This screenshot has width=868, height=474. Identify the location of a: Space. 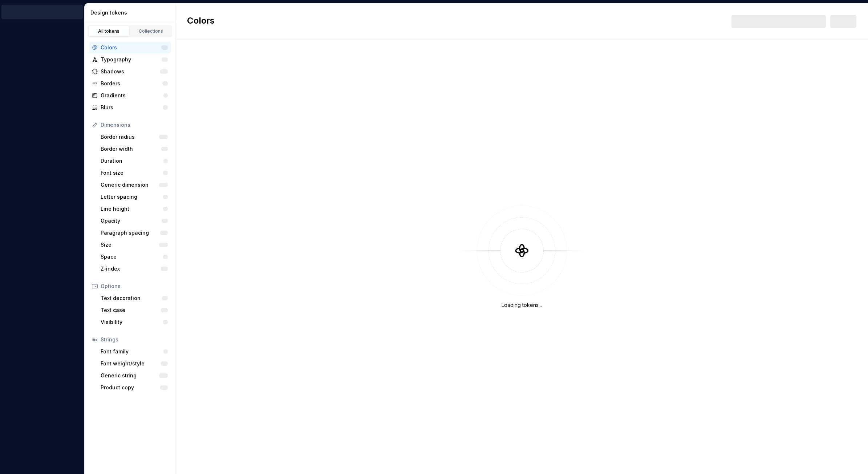
(134, 257).